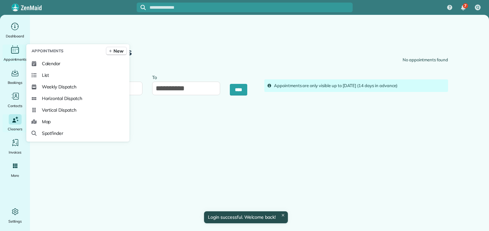 This screenshot has width=489, height=231. I want to click on span: Cleaners, so click(15, 129).